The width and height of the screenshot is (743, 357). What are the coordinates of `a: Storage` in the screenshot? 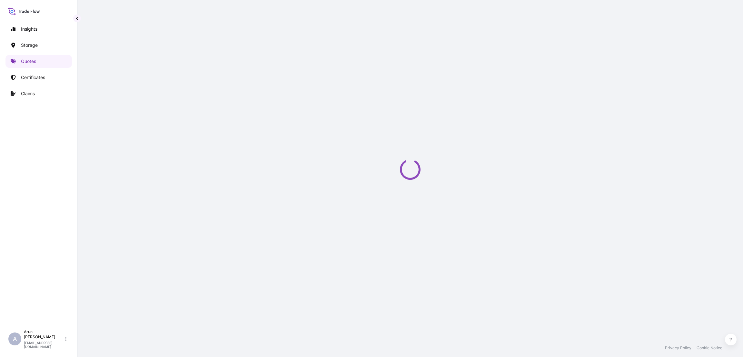 It's located at (39, 45).